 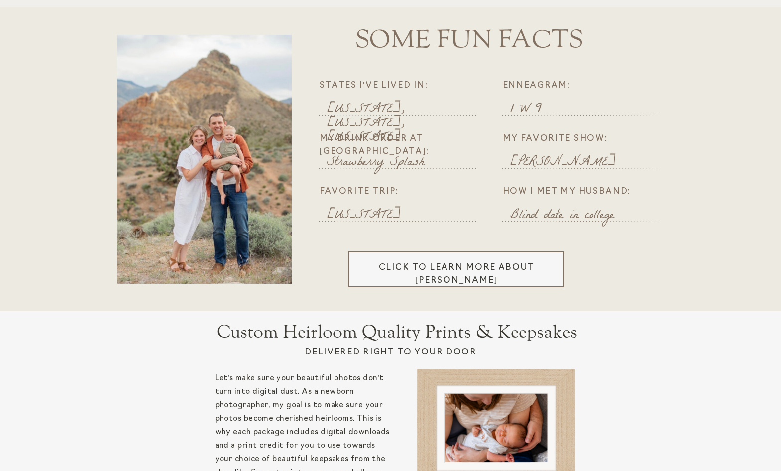 I want to click on p: How I met my husband:, so click(x=587, y=193).